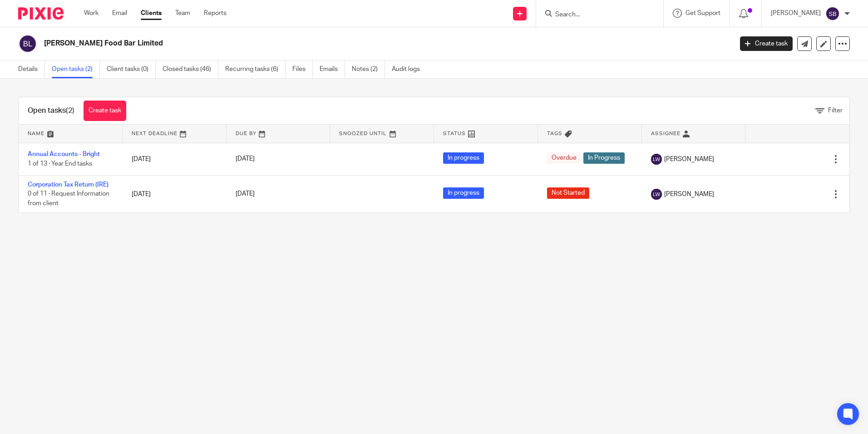 The height and width of the screenshot is (434, 868). I want to click on a: Open tasks (2), so click(76, 69).